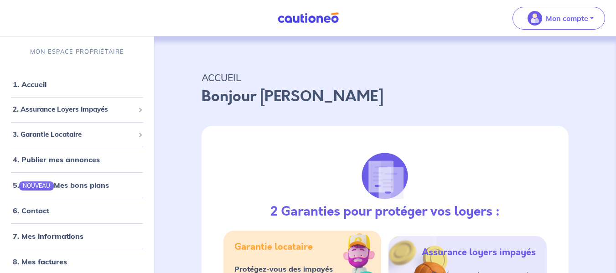  What do you see at coordinates (31, 211) in the screenshot?
I see `a: 6. Contact` at bounding box center [31, 211].